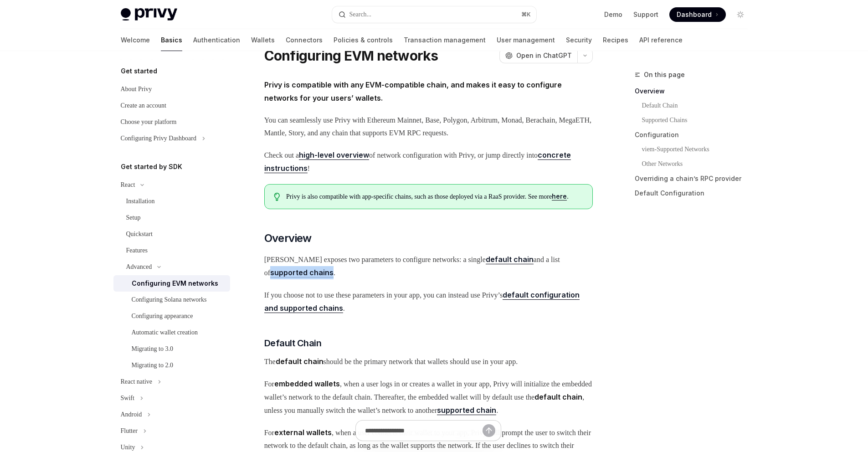 This screenshot has height=452, width=868. What do you see at coordinates (171, 40) in the screenshot?
I see `a: Basics` at bounding box center [171, 40].